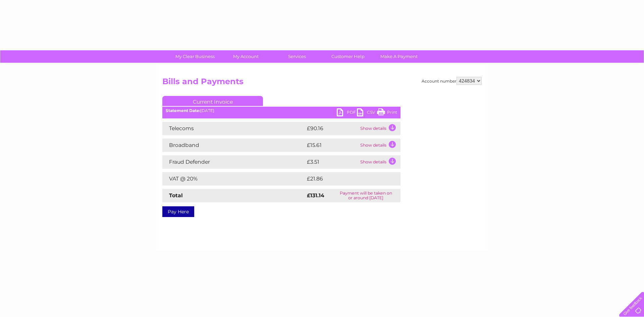 The height and width of the screenshot is (317, 644). What do you see at coordinates (331, 162) in the screenshot?
I see `td: £3.51` at bounding box center [331, 162].